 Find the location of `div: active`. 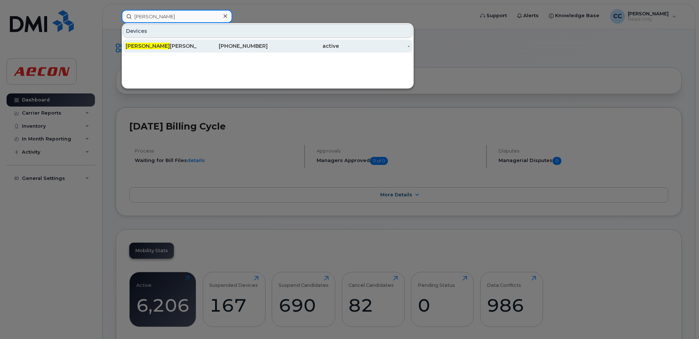

div: active is located at coordinates (303, 46).